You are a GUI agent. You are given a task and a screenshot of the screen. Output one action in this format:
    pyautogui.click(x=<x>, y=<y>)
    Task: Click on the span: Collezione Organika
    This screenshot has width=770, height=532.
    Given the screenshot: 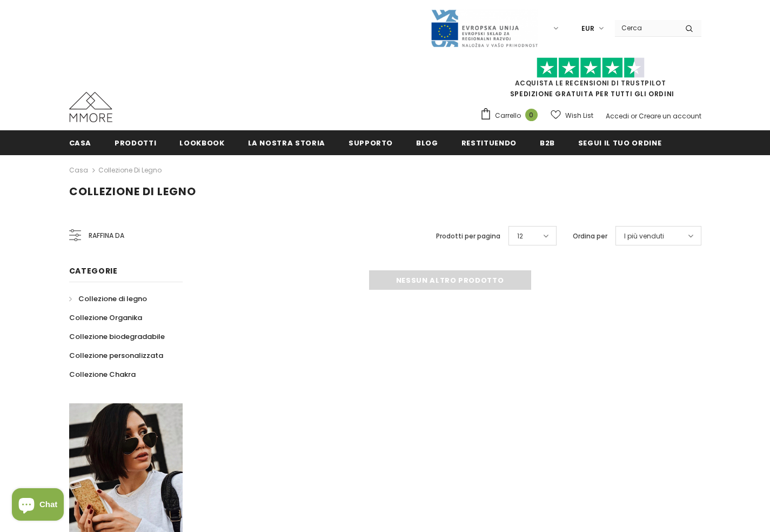 What is the action you would take?
    pyautogui.click(x=105, y=317)
    